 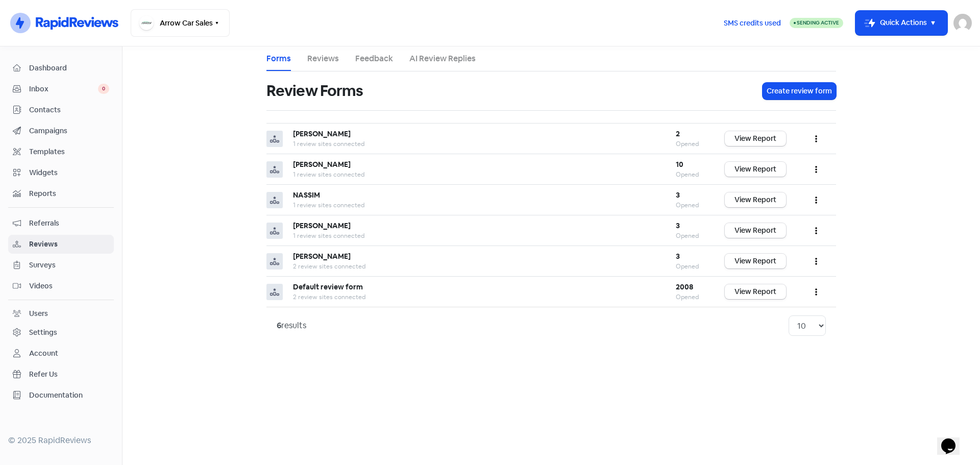 I want to click on b: Default review form, so click(x=327, y=287).